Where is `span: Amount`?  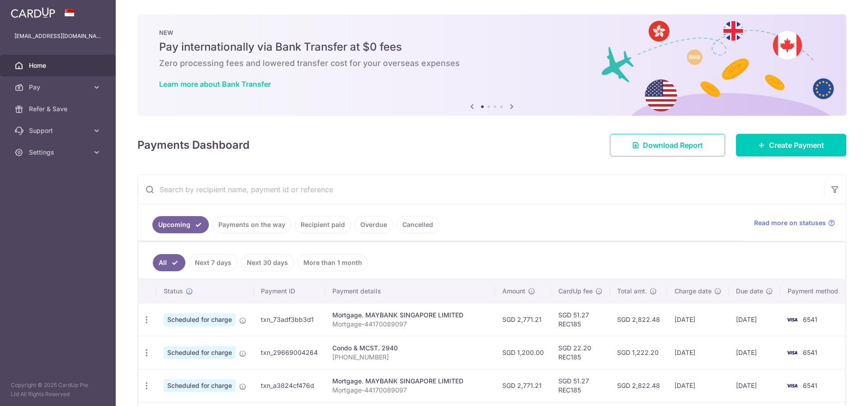 span: Amount is located at coordinates (514, 291).